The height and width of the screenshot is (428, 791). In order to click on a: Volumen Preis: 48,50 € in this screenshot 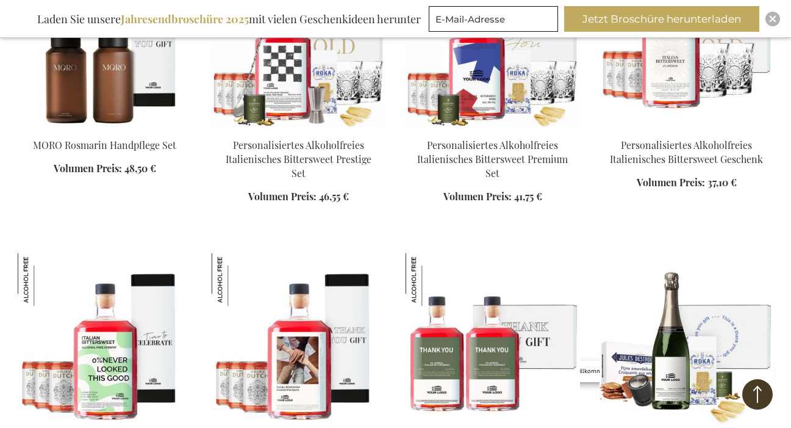, I will do `click(105, 168)`.